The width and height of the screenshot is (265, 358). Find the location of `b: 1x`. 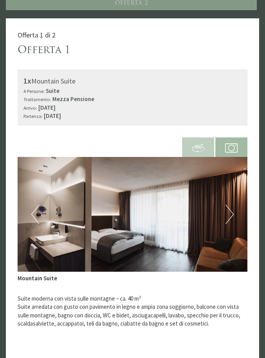

b: 1x is located at coordinates (27, 81).